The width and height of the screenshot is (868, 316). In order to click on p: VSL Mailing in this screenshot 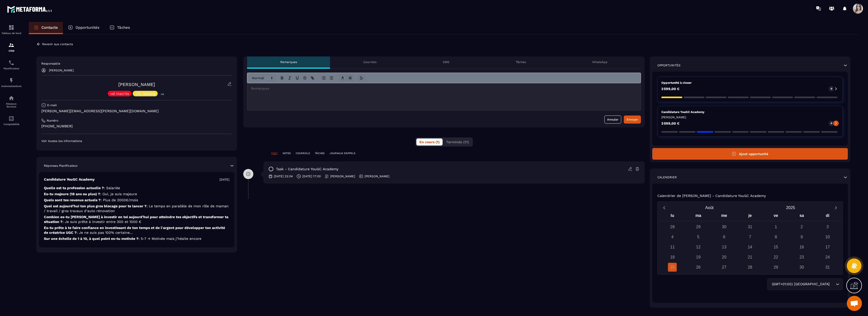, I will do `click(145, 94)`.